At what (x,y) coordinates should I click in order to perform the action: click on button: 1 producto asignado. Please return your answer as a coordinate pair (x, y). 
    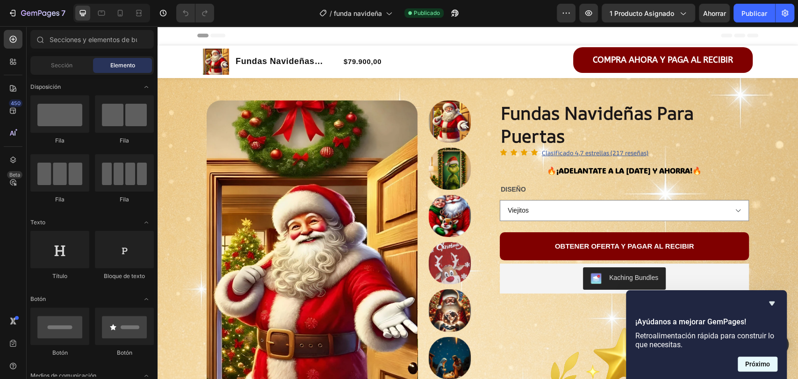
    Looking at the image, I should click on (649, 13).